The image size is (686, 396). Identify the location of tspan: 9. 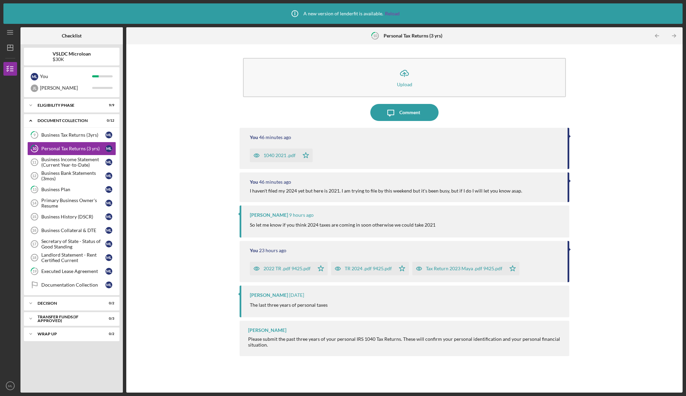
(34, 135).